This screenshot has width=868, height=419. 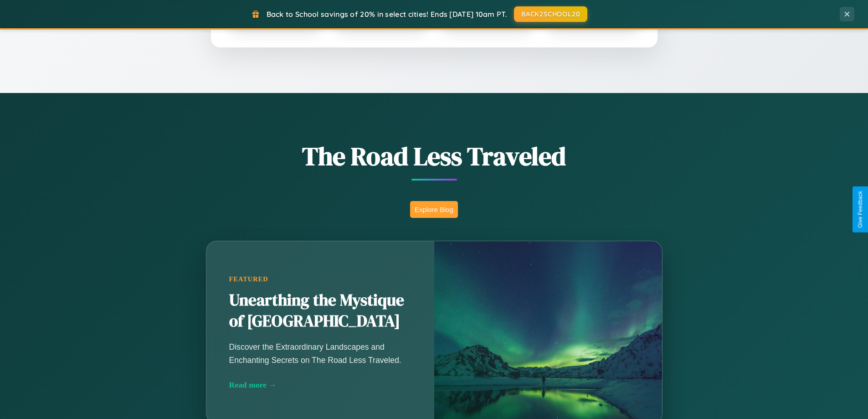 What do you see at coordinates (433, 209) in the screenshot?
I see `button: Explore Blog` at bounding box center [433, 209].